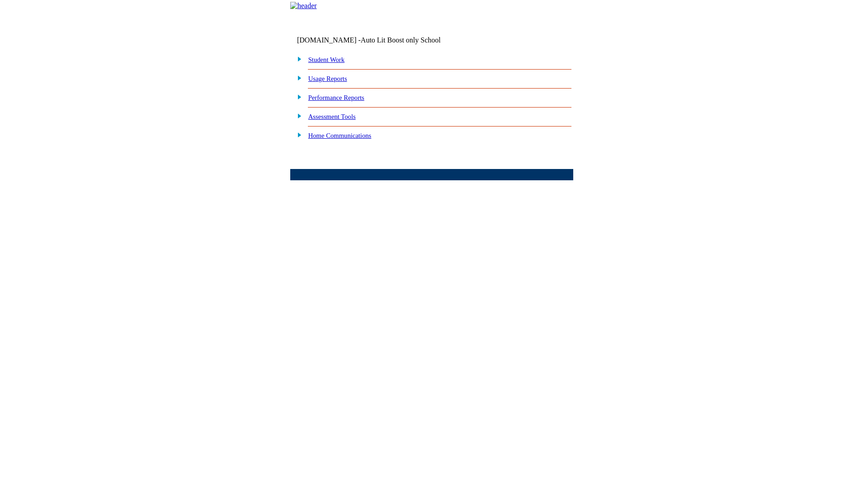 This screenshot has width=868, height=488. What do you see at coordinates (401, 40) in the screenshot?
I see `nobr: Auto Lit Boost only School` at bounding box center [401, 40].